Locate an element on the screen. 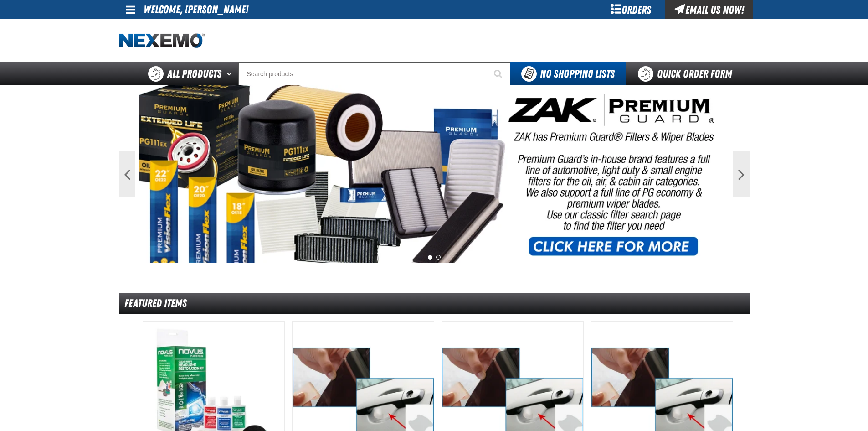 This screenshot has height=431, width=868. button: 2 of 2 is located at coordinates (438, 257).